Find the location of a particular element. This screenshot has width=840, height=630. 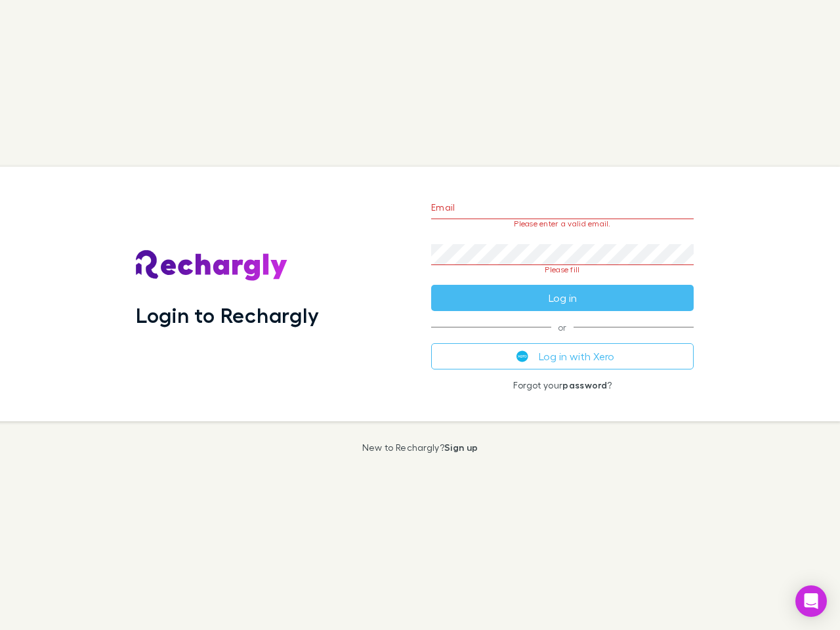

p: Please enter a valid email. is located at coordinates (562, 223).